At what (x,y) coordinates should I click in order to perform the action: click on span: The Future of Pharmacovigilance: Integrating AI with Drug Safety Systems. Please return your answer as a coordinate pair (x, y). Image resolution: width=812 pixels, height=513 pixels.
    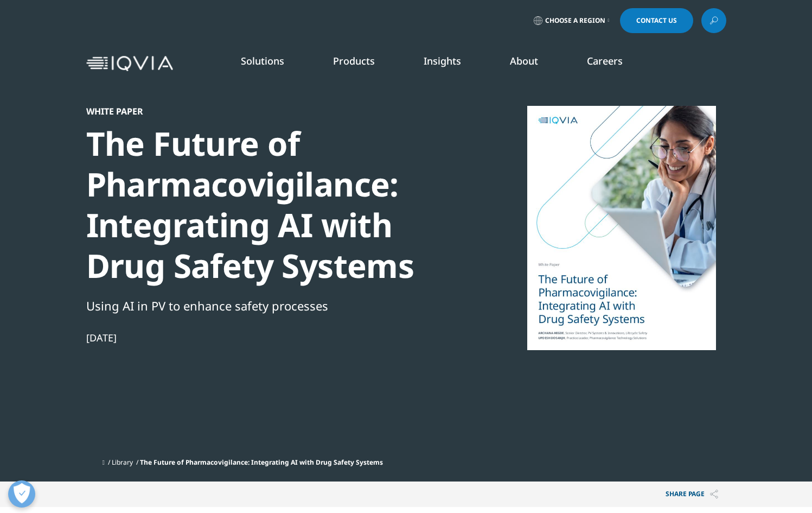
    Looking at the image, I should click on (262, 462).